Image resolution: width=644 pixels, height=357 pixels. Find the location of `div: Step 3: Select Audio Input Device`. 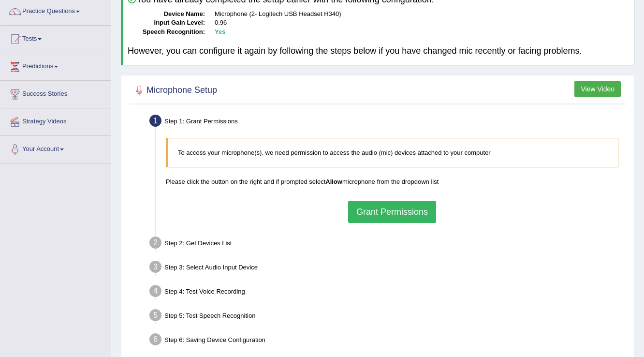

div: Step 3: Select Audio Input Device is located at coordinates (387, 268).